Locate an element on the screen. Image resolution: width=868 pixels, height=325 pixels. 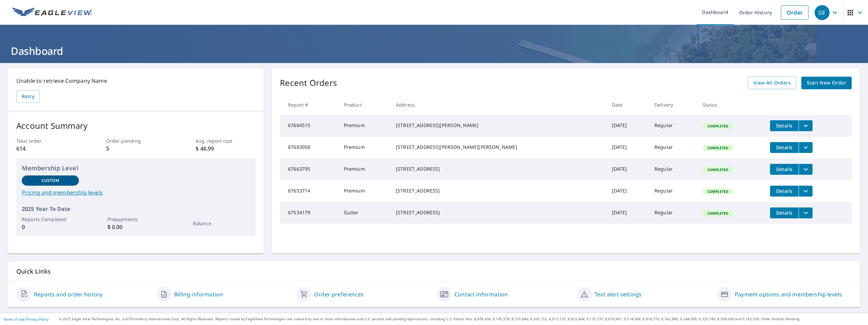
th: Date is located at coordinates (627, 105).